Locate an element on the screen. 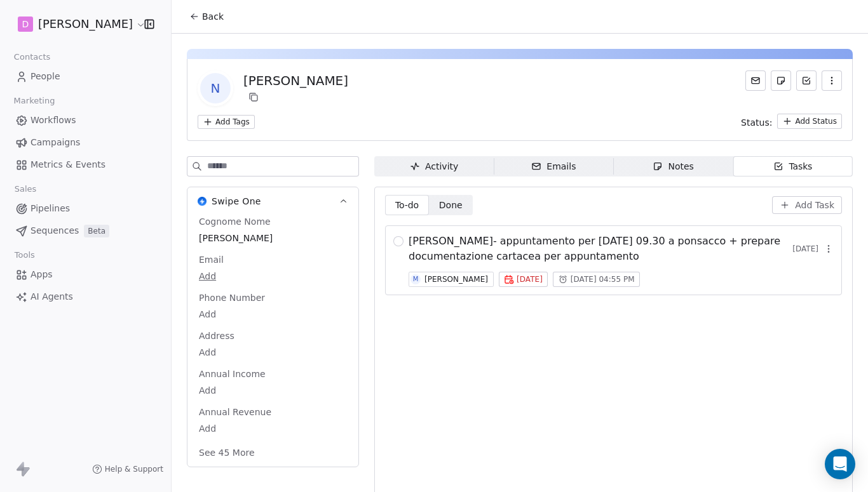  a: SequencesBeta is located at coordinates (85, 230).